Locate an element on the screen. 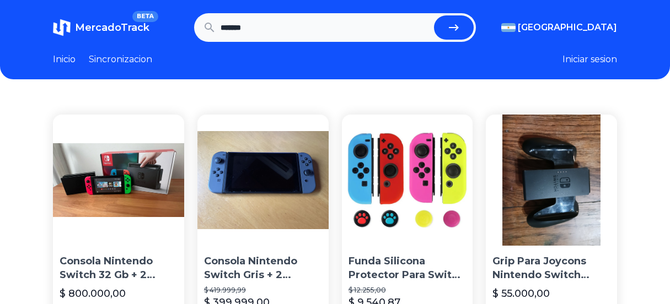  a: Inicio is located at coordinates (64, 60).